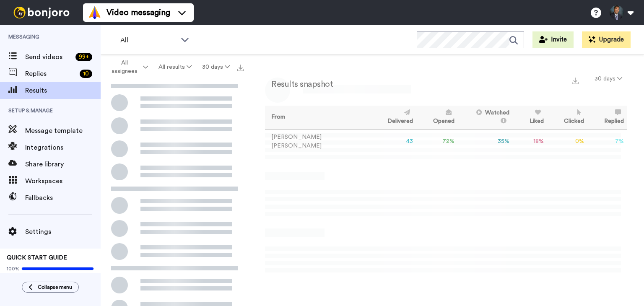 This screenshot has height=306, width=644. I want to click on th: Delivered, so click(393, 117).